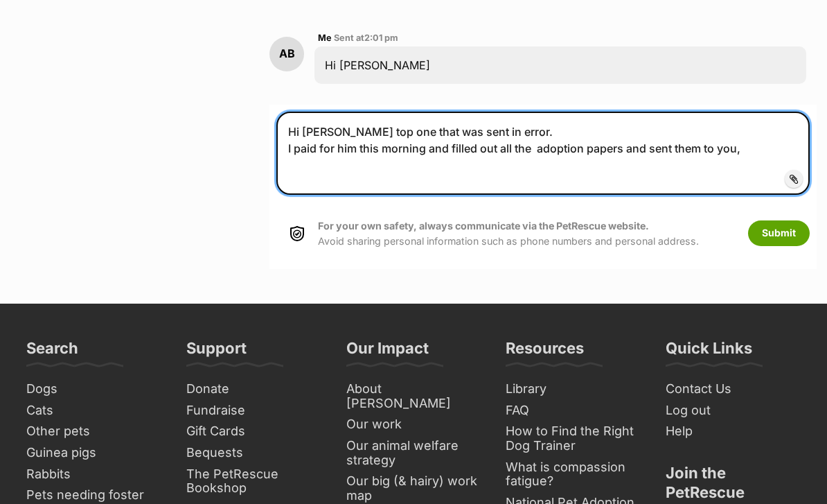 This screenshot has height=504, width=827. I want to click on div: AB, so click(287, 54).